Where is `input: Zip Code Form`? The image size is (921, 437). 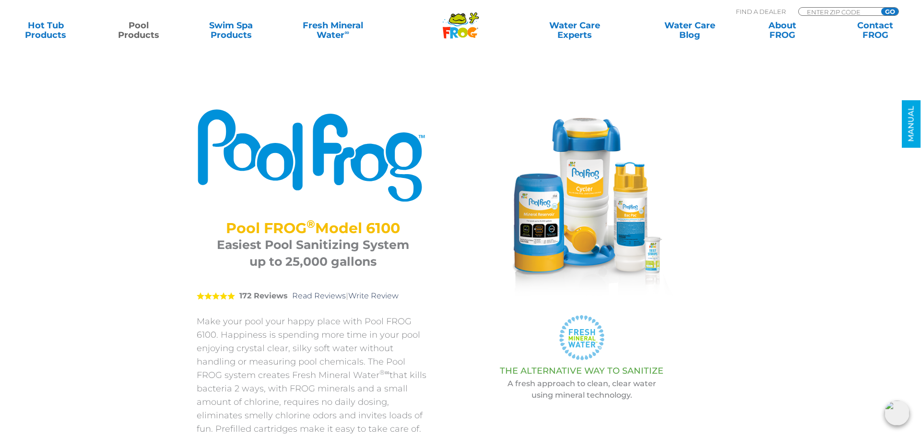 input: Zip Code Form is located at coordinates (838, 12).